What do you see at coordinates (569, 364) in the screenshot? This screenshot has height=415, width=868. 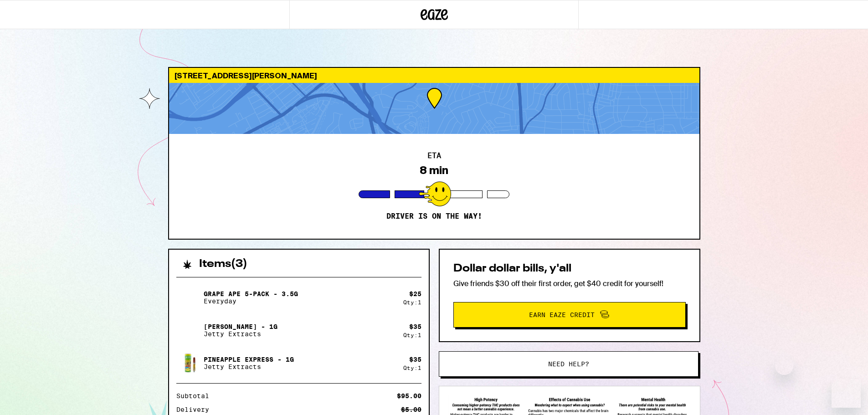 I see `span: Need help?` at bounding box center [569, 364].